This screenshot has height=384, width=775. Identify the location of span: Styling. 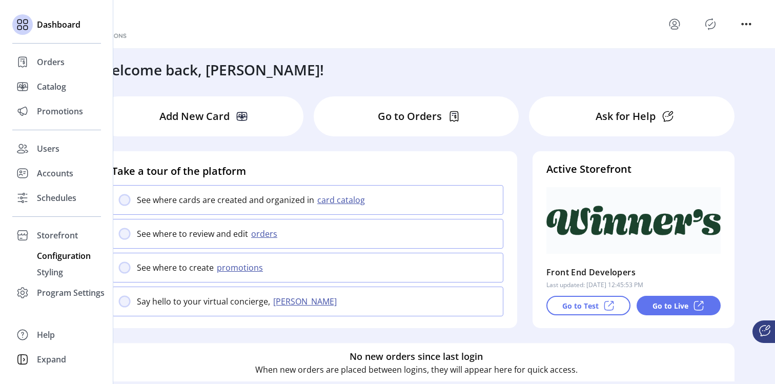
(50, 272).